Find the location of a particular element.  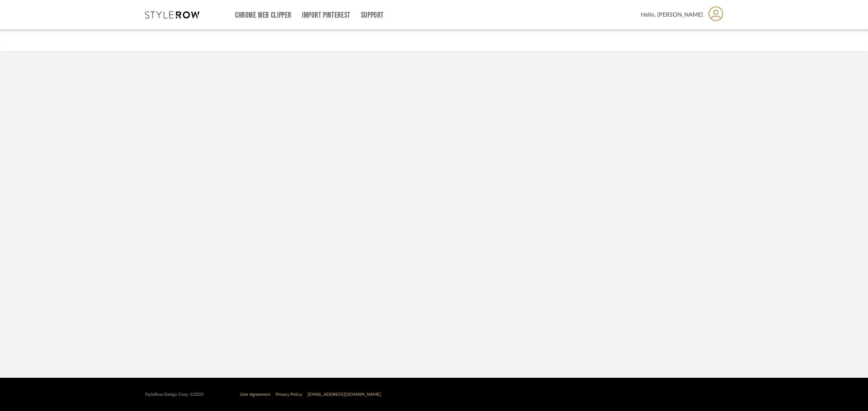

div: StyleRow Design Corp. ©2025 is located at coordinates (174, 394).